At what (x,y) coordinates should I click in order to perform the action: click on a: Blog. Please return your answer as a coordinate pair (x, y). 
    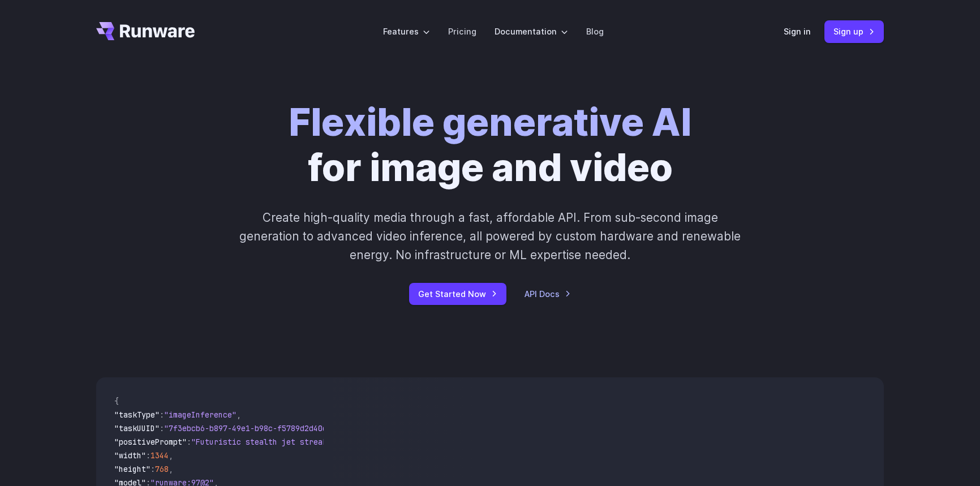
    Looking at the image, I should click on (595, 31).